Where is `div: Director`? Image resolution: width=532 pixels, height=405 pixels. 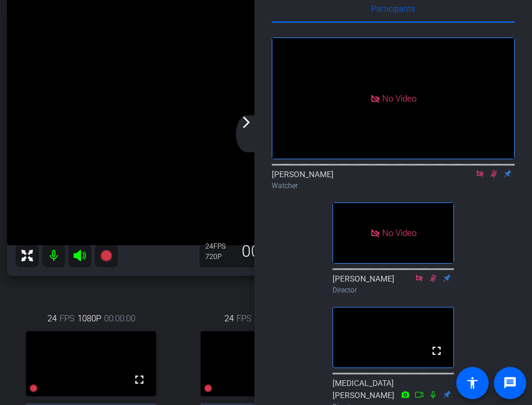
div: Director is located at coordinates (393, 290).